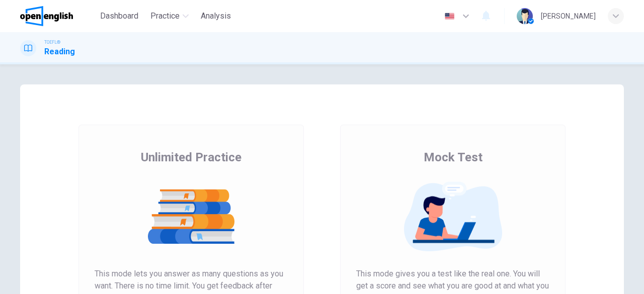 The image size is (644, 294). Describe the element at coordinates (58, 16) in the screenshot. I see `a: OpenEnglish logo` at that location.